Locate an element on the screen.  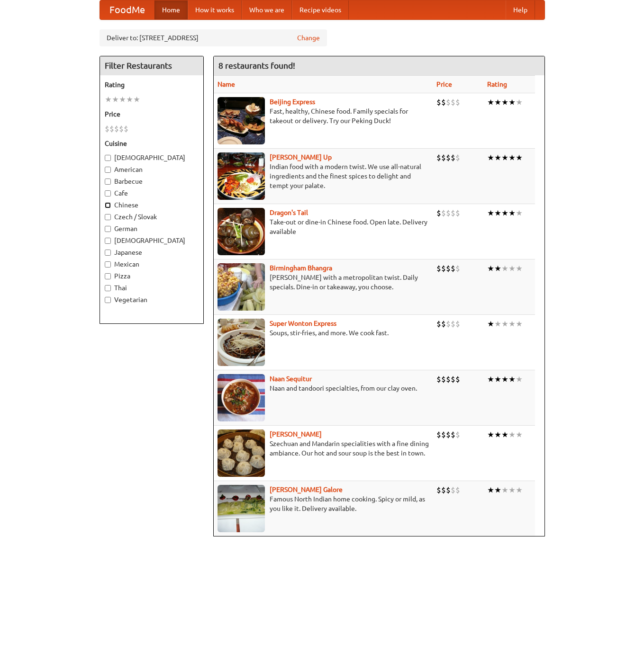
label: German is located at coordinates (151, 229).